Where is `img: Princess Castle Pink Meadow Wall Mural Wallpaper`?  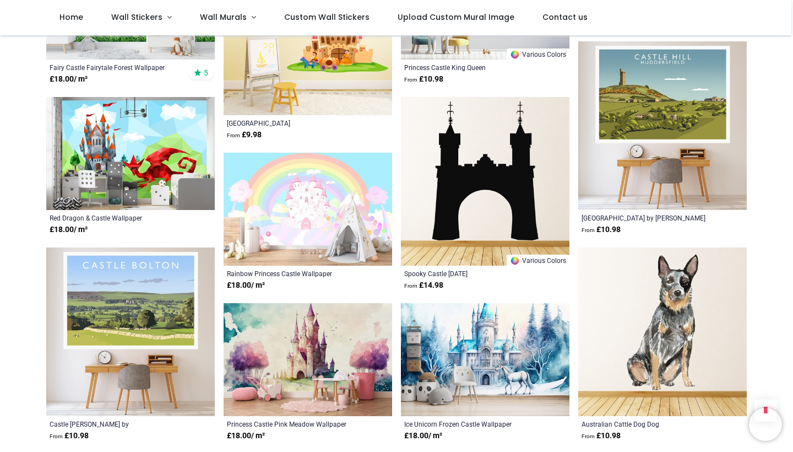
img: Princess Castle Pink Meadow Wall Mural Wallpaper is located at coordinates (308, 359).